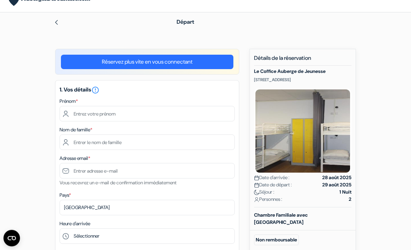 The width and height of the screenshot is (411, 250). Describe the element at coordinates (273, 185) in the screenshot. I see `span: Date de départ :` at that location.